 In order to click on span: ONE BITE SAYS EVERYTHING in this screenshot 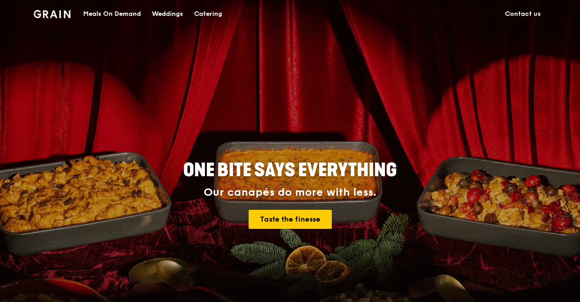, I will do `click(290, 170)`.